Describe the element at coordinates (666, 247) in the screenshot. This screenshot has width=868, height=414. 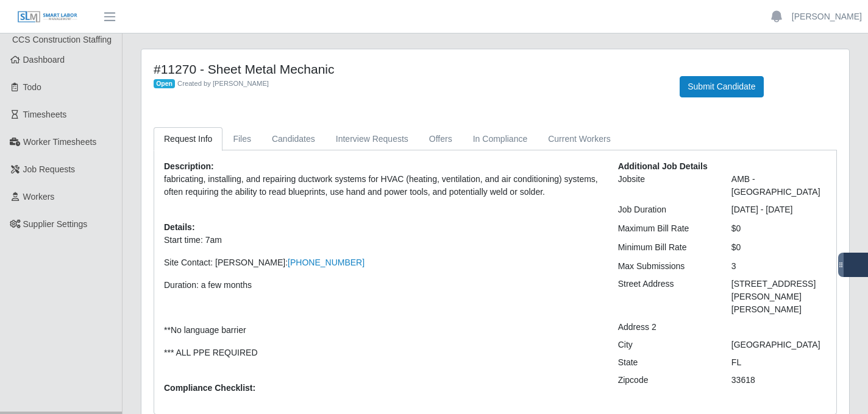
I see `div: Minimum Bill Rate` at that location.